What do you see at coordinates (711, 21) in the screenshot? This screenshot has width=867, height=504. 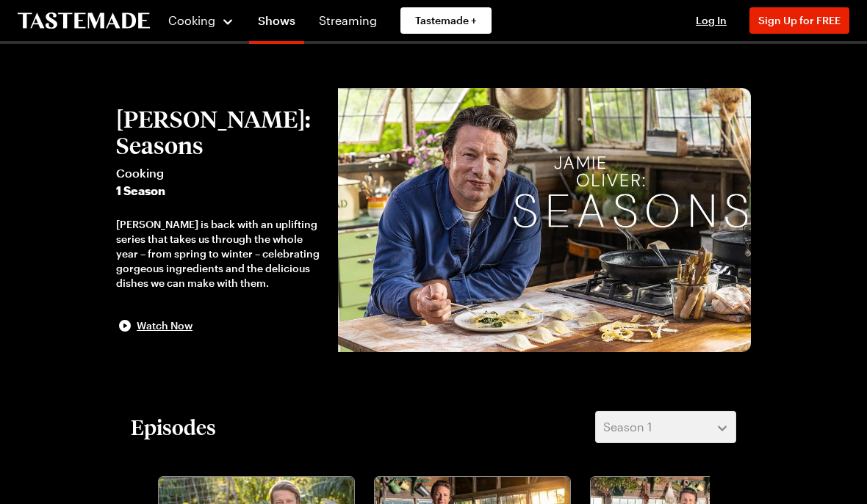 I see `button: Log In` at bounding box center [711, 21].